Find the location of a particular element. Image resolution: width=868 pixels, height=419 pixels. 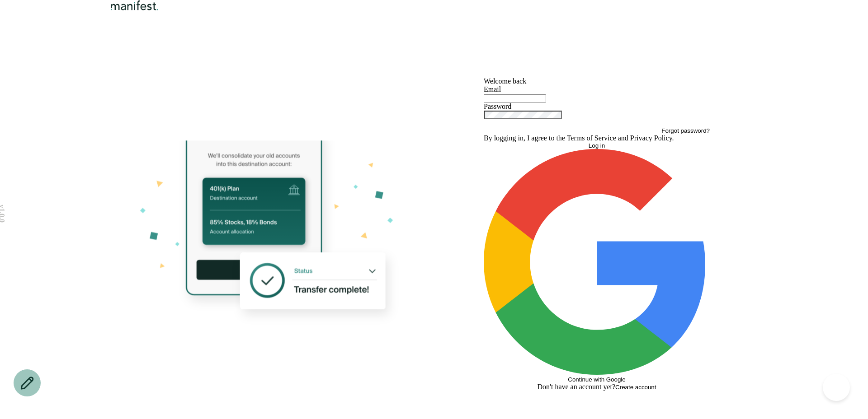

label: Password is located at coordinates (497, 106).